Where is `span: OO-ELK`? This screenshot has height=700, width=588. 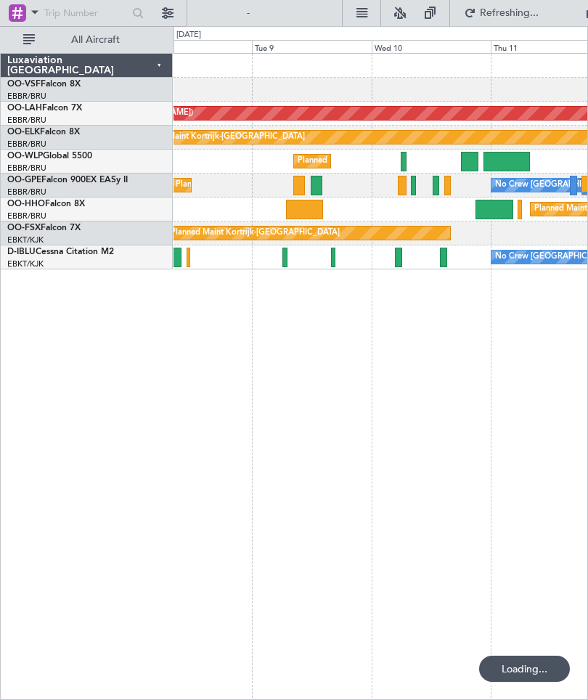
span: OO-ELK is located at coordinates (23, 132).